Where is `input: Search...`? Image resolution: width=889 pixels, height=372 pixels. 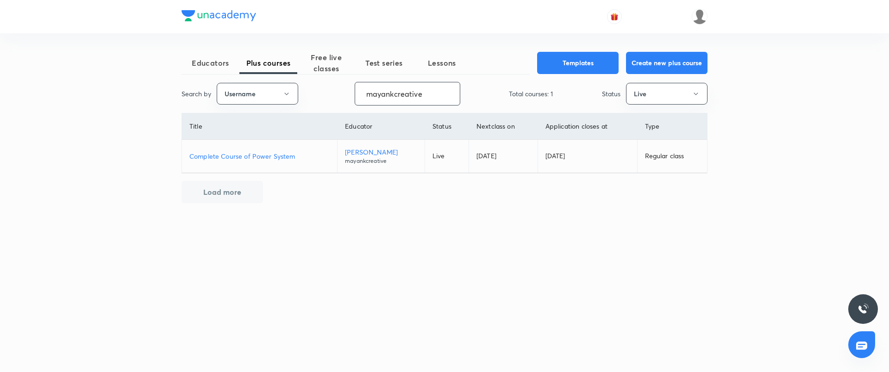 input: Search... is located at coordinates (407, 94).